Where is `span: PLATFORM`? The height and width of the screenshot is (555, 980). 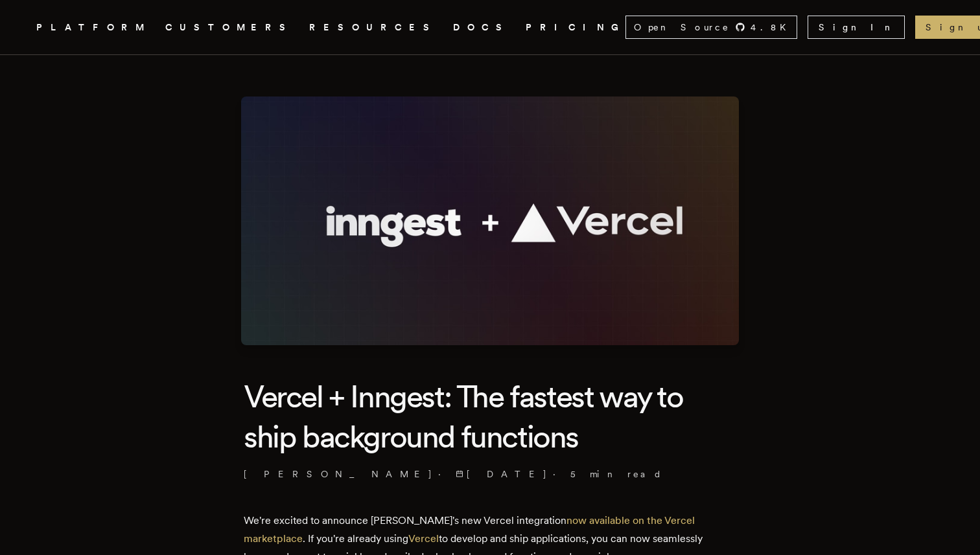
span: PLATFORM is located at coordinates (93, 27).